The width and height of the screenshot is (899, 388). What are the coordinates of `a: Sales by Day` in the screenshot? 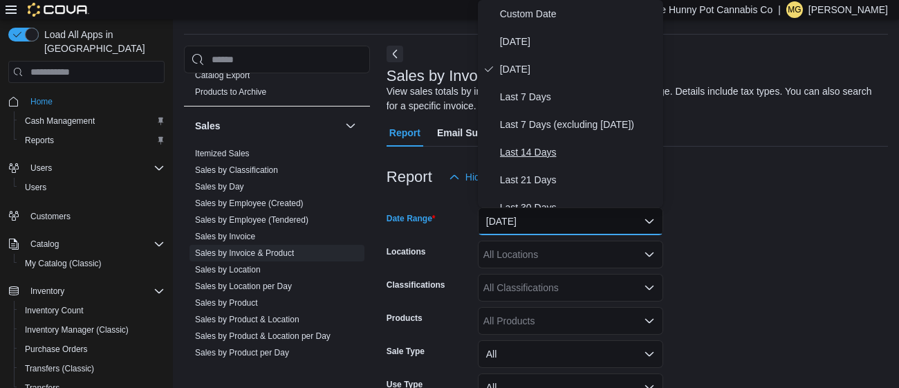 It's located at (219, 187).